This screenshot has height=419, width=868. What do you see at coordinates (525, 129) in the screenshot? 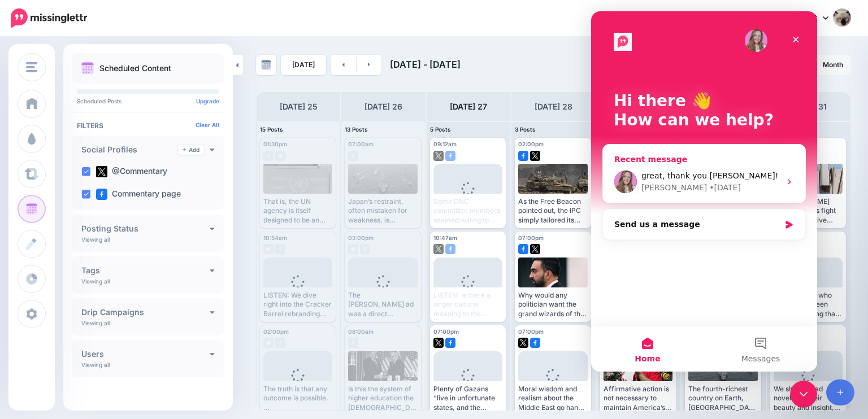
I see `span: 3 Posts` at bounding box center [525, 129].